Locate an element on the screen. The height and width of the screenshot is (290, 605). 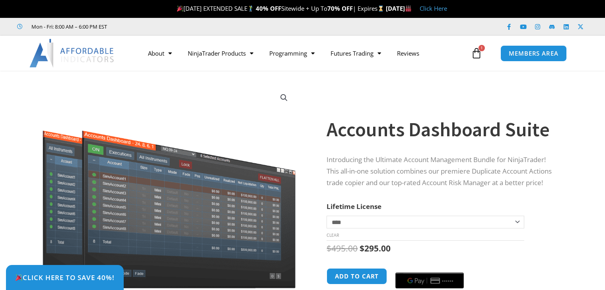
span: Mon - Fri: 8:00 AM – 6:00 PM EST is located at coordinates (68, 27).